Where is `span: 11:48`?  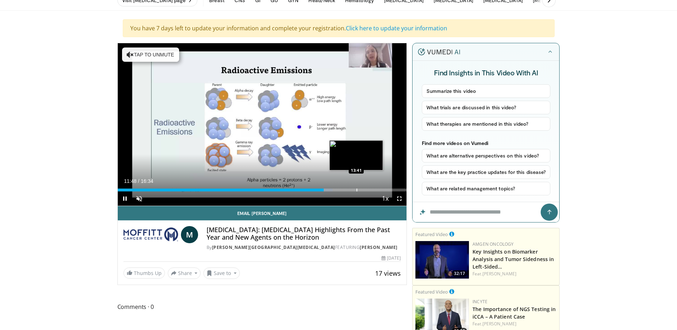 span: 11:48 is located at coordinates (130, 181).